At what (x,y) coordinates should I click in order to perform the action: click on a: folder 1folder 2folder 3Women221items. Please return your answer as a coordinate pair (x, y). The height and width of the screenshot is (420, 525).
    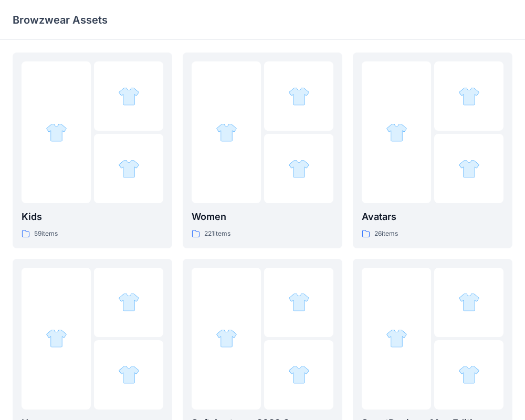
    Looking at the image, I should click on (263, 150).